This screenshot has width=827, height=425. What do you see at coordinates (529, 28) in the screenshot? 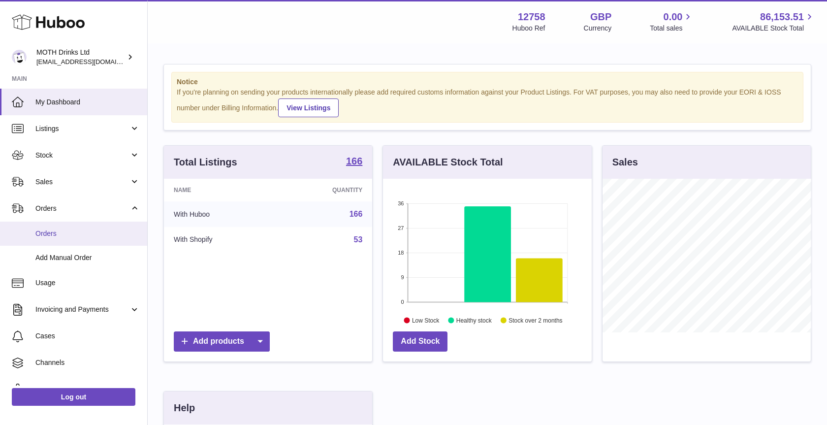
I see `div: Huboo Ref` at bounding box center [529, 28].